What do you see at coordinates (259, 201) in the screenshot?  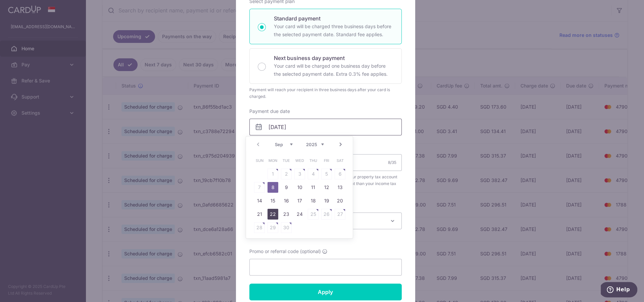 I see `a: 14` at bounding box center [259, 201].